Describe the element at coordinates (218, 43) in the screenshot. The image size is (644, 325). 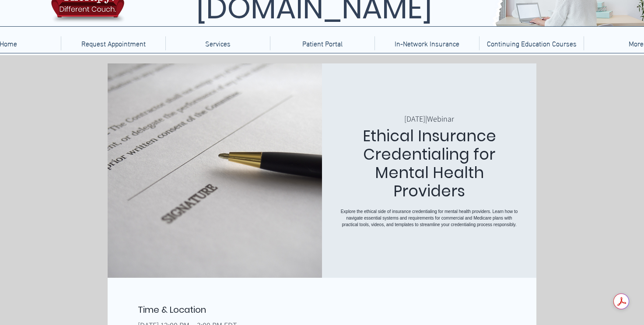
I see `p: Services` at that location.